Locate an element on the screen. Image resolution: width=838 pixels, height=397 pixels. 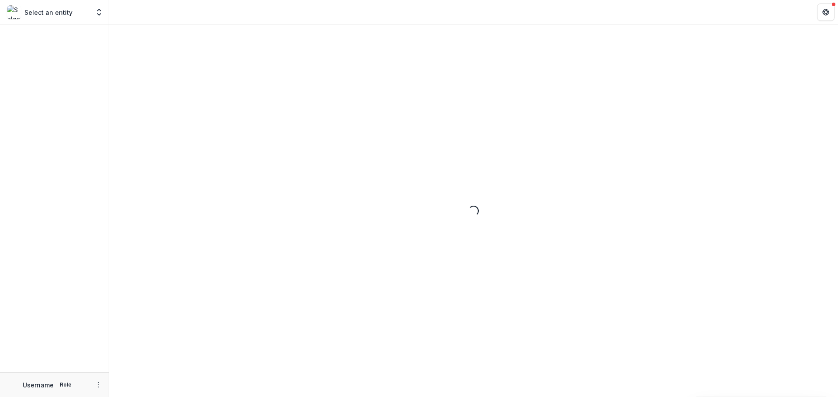
p: Role is located at coordinates (65, 385).